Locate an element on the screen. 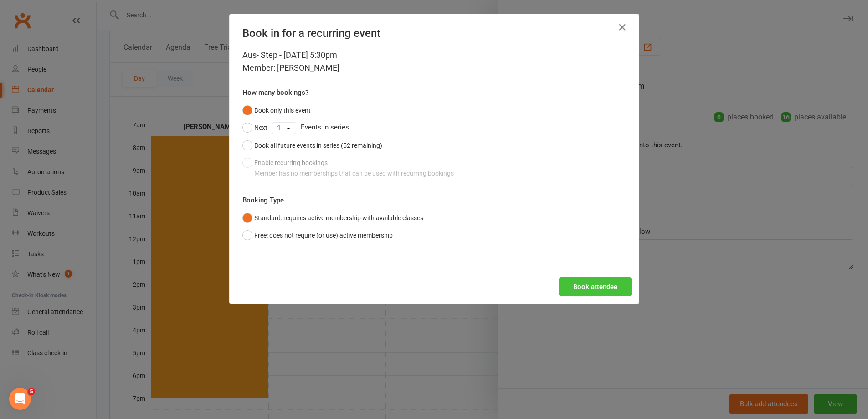  button: Free: does not require (or use) active membership is located at coordinates (317, 236).